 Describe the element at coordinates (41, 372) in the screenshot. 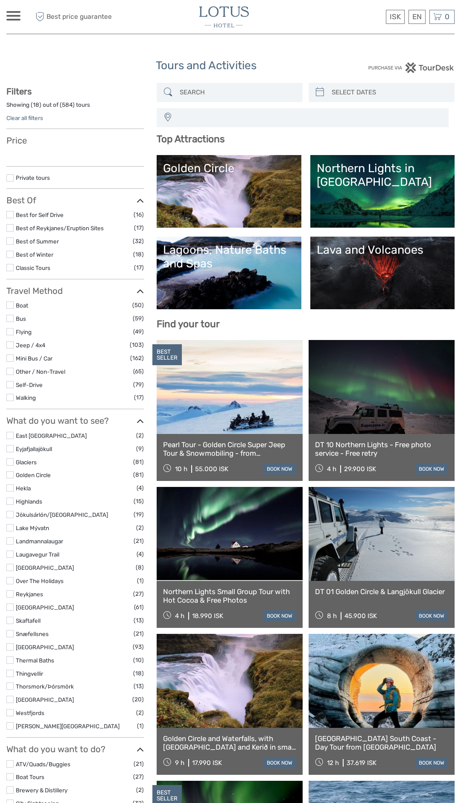

I see `a: Other / Non-Travel` at that location.